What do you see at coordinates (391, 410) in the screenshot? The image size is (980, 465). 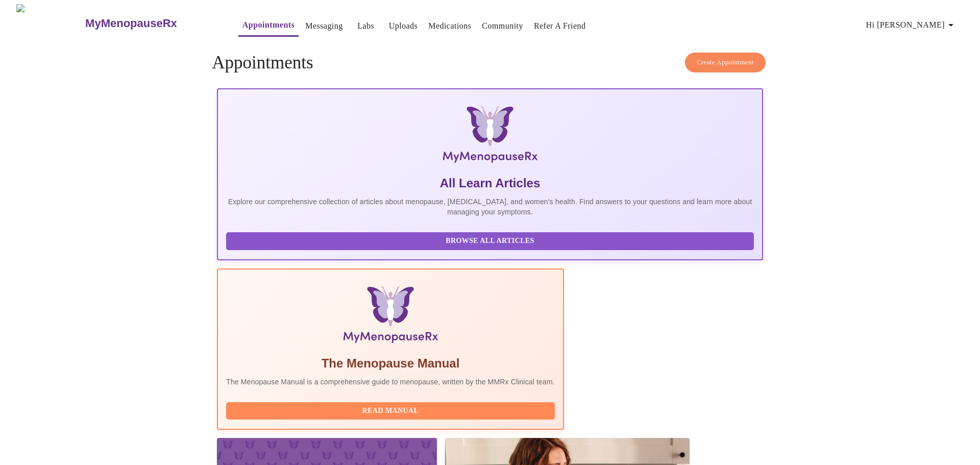 I see `a: Read Manual` at bounding box center [391, 410].